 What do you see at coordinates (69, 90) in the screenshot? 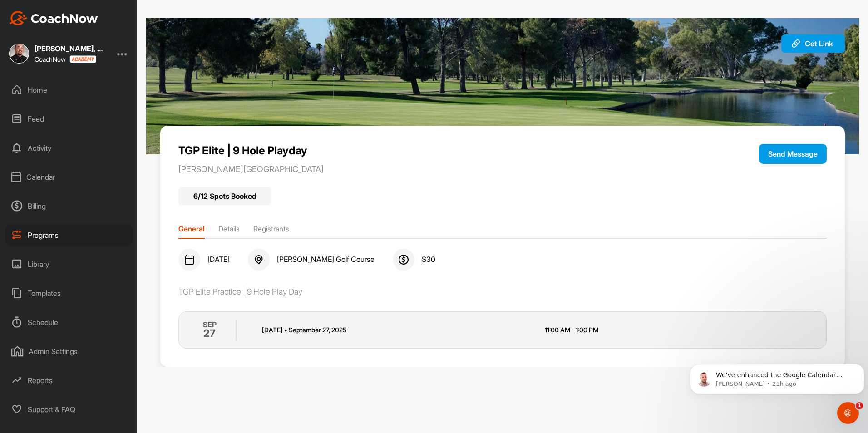
I see `div: Home` at bounding box center [69, 90].